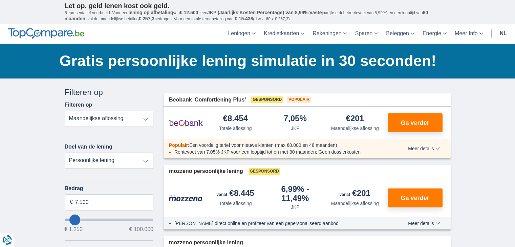 The image size is (515, 247). I want to click on span: JKP (Jaarlijks Kosten Percentage) van 8,99%, so click(258, 13).